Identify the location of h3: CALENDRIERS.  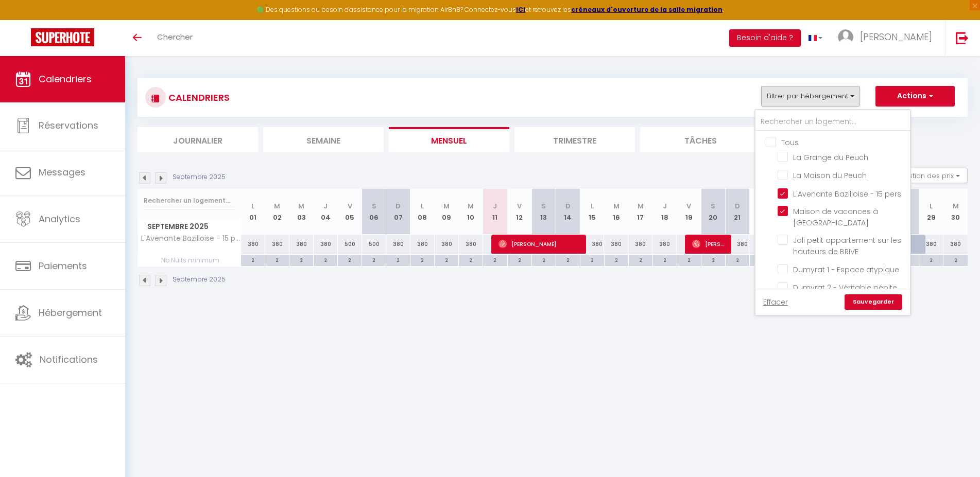
(198, 97).